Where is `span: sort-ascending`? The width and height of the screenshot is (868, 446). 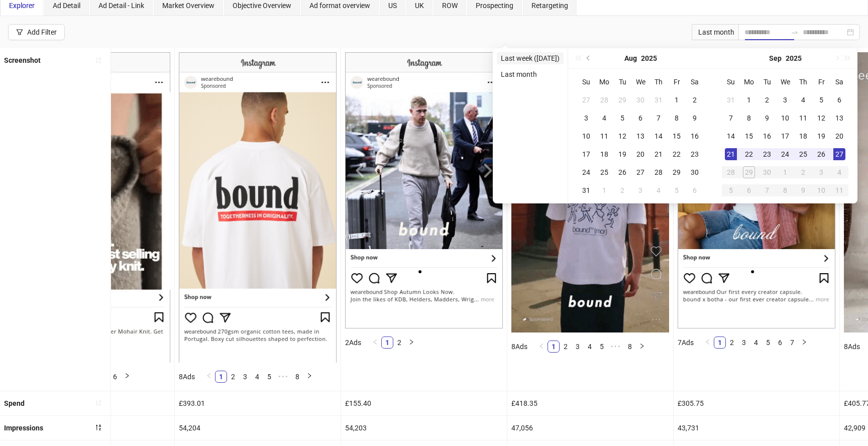 span: sort-ascending is located at coordinates (98, 403).